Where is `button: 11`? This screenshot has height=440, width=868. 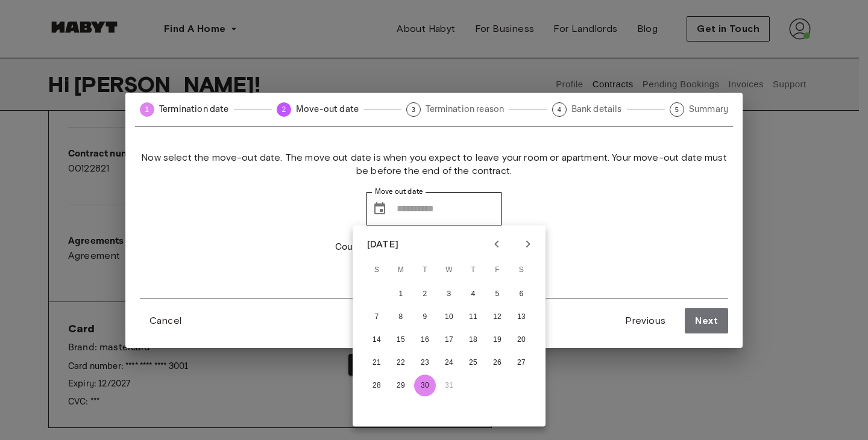 button: 11 is located at coordinates (473, 318).